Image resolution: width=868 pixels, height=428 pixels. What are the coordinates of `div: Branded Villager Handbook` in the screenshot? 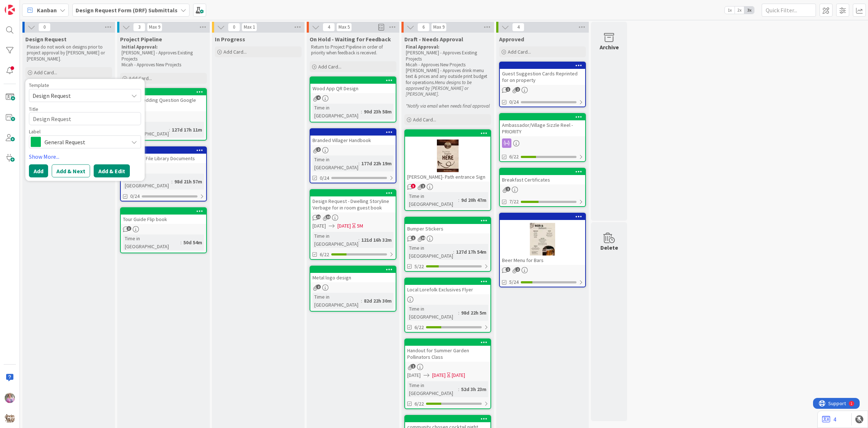 It's located at (353, 137).